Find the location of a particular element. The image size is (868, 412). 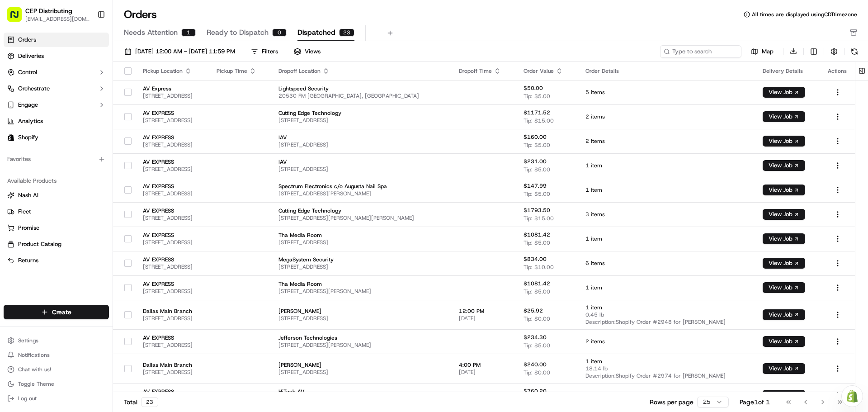

div: Order Value is located at coordinates (547, 71).